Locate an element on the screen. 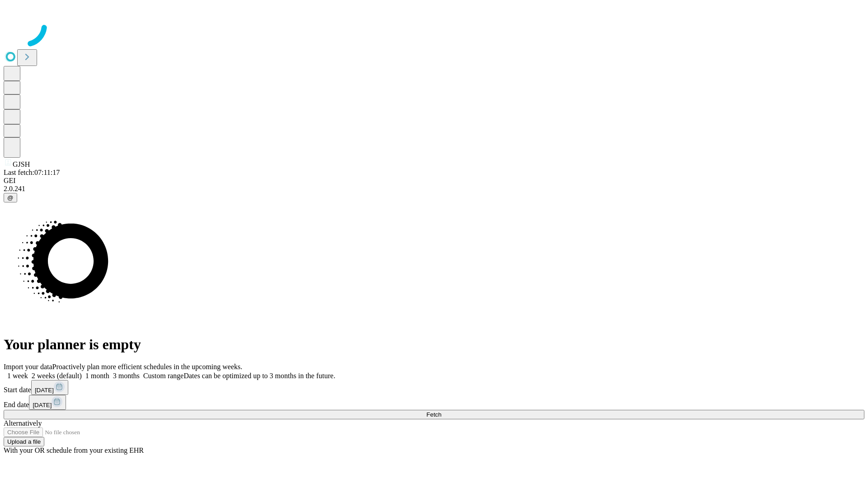 This screenshot has width=868, height=488. div: GEI is located at coordinates (434, 181).